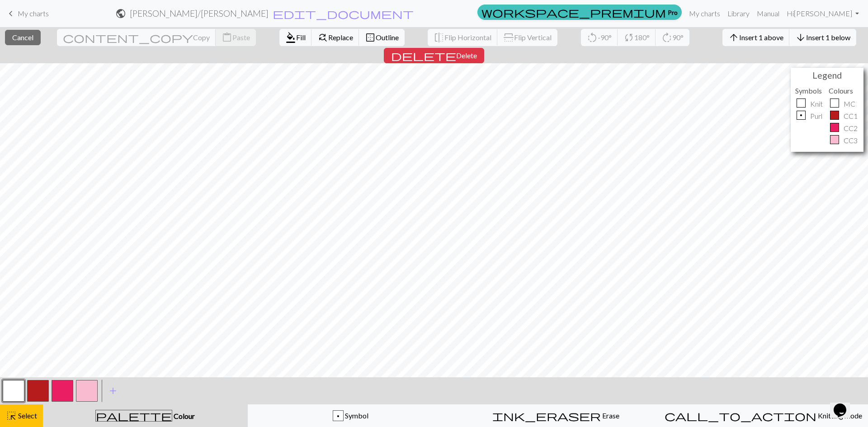  I want to click on span: Delete, so click(467, 55).